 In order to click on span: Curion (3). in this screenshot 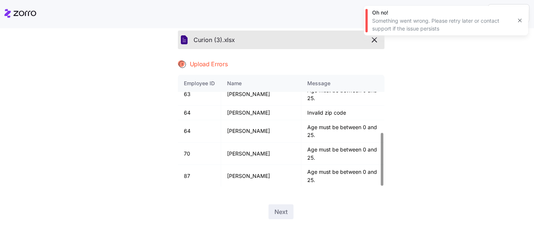, I will do `click(209, 40)`.